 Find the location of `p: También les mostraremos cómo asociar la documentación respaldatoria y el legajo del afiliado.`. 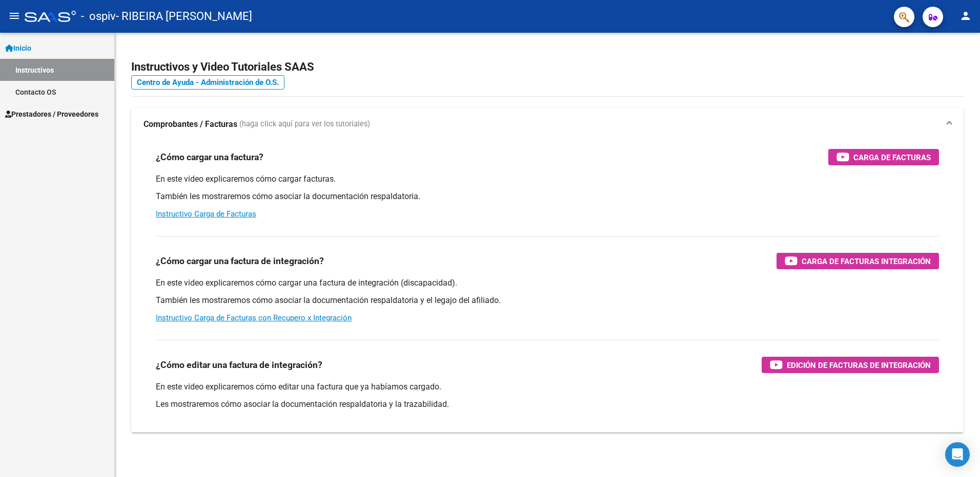

p: También les mostraremos cómo asociar la documentación respaldatoria y el legajo del afiliado. is located at coordinates (548, 300).